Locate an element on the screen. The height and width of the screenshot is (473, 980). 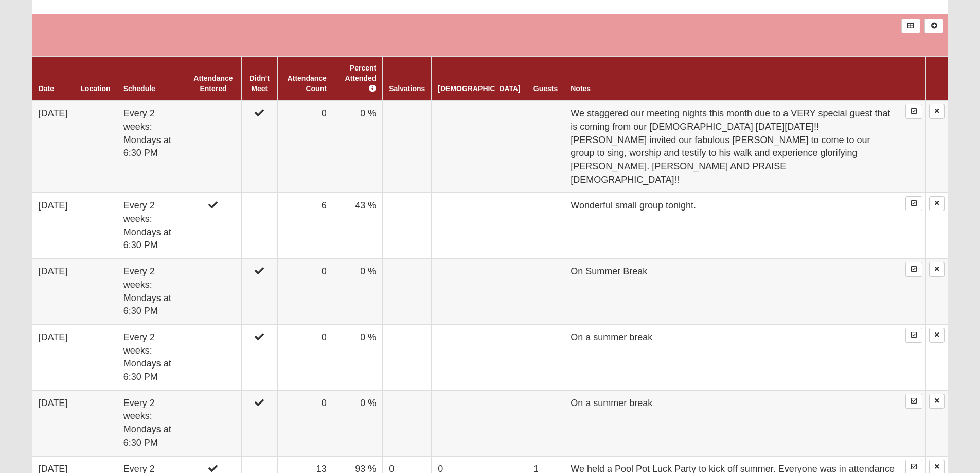
a: Attendance Count is located at coordinates (307, 83).